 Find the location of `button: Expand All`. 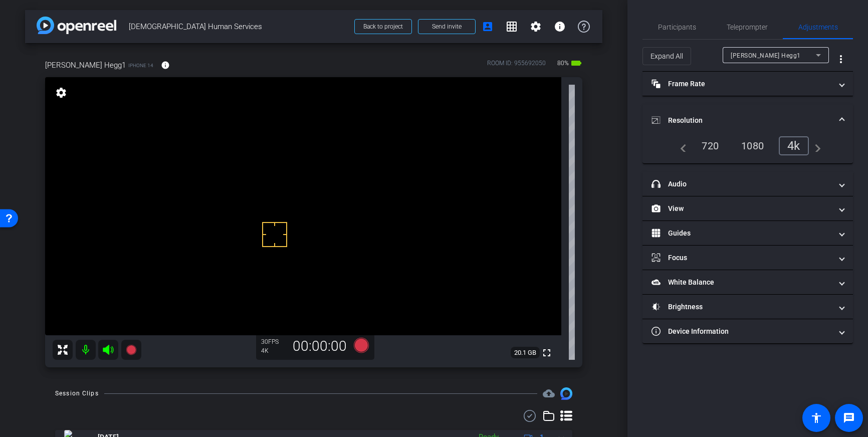

button: Expand All is located at coordinates (667, 56).